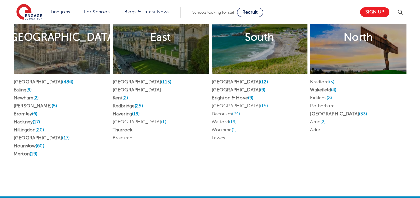  What do you see at coordinates (329, 98) in the screenshot?
I see `span: (8)` at bounding box center [329, 98].